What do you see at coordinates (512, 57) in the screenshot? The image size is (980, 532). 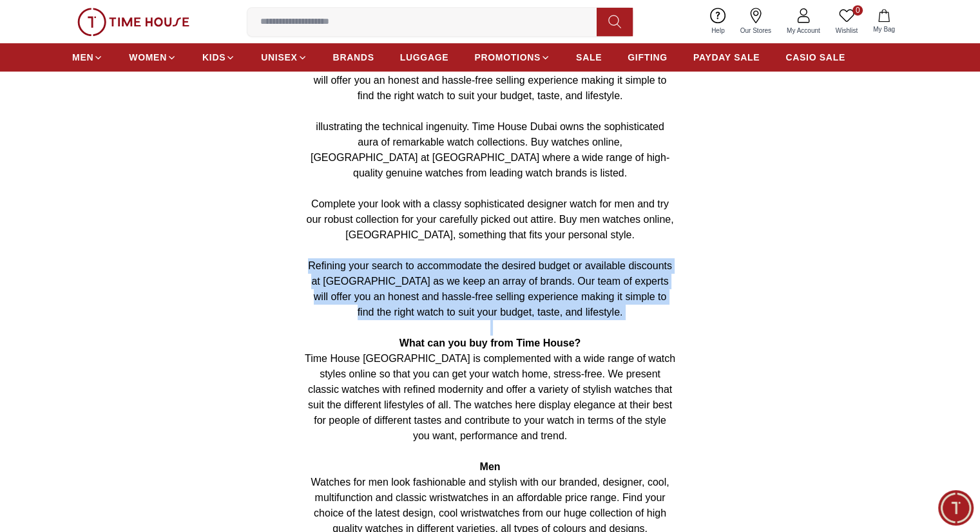 I see `a: PROMOTIONS` at bounding box center [512, 57].